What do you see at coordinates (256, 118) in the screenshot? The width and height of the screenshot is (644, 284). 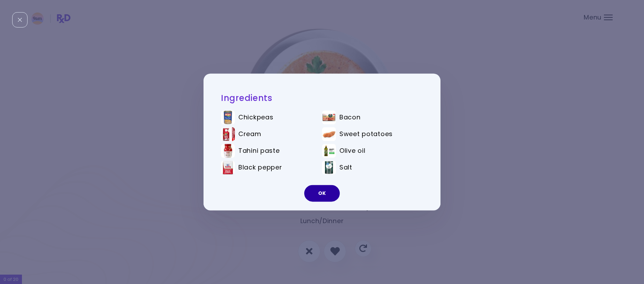 I see `span: Chickpeas` at bounding box center [256, 118].